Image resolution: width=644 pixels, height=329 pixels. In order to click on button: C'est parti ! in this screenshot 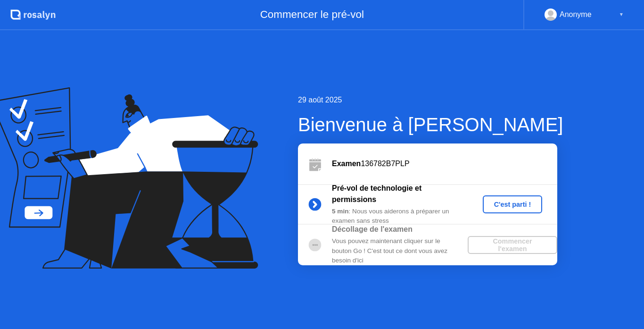, I will do `click(513, 204)`.